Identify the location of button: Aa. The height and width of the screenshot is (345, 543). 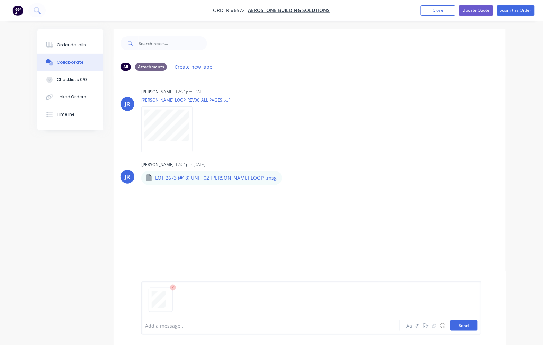
(410, 325).